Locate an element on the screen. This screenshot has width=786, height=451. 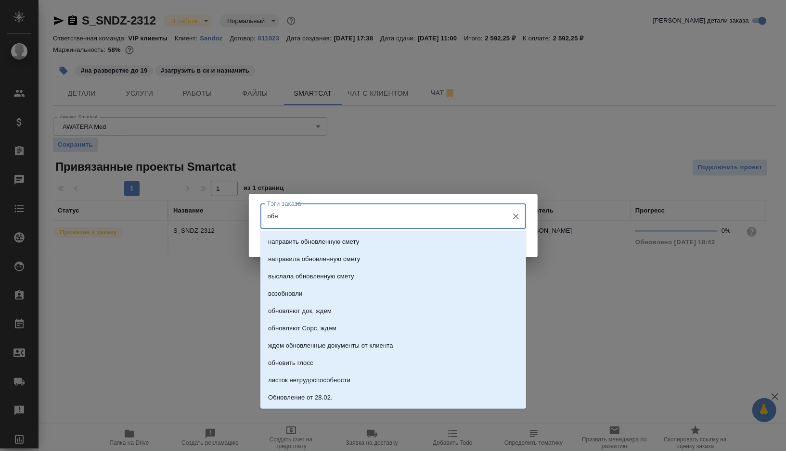
button: Очистить is located at coordinates (516, 216).